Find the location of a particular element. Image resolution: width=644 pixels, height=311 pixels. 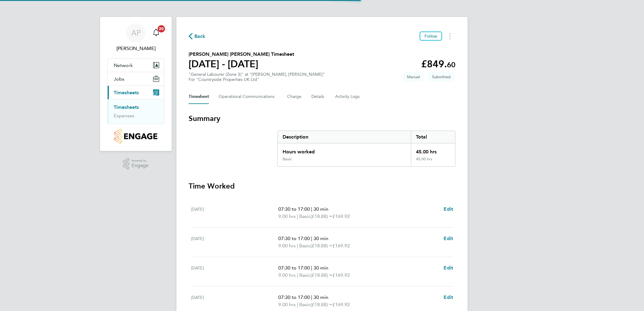

a: Expenses is located at coordinates (124, 116).